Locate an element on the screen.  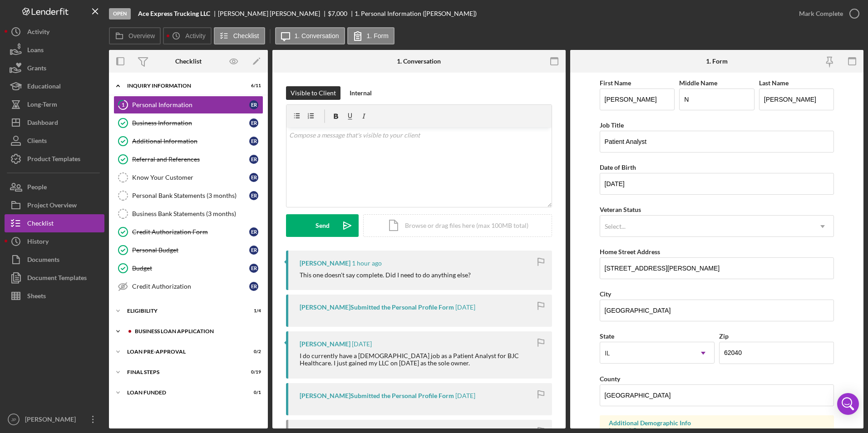
div: Document Templates is located at coordinates (57, 279).